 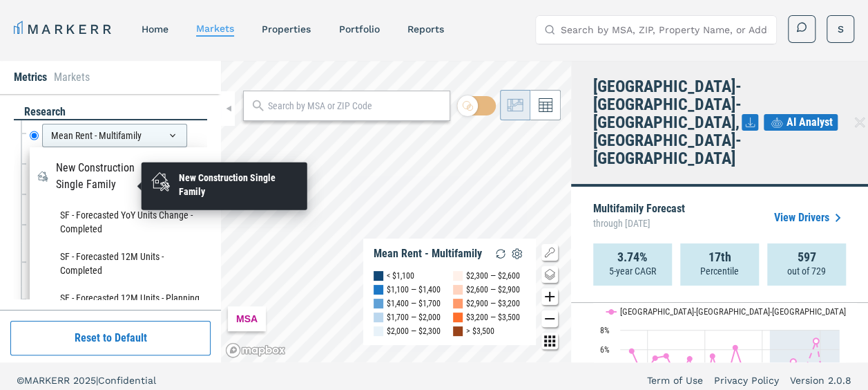 I want to click on p: out of 729, so click(x=806, y=271).